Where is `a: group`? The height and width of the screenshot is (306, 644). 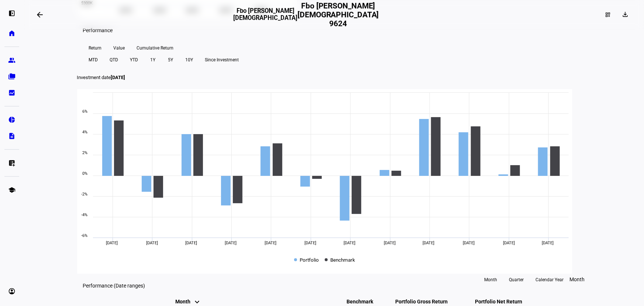
a: group is located at coordinates (12, 60).